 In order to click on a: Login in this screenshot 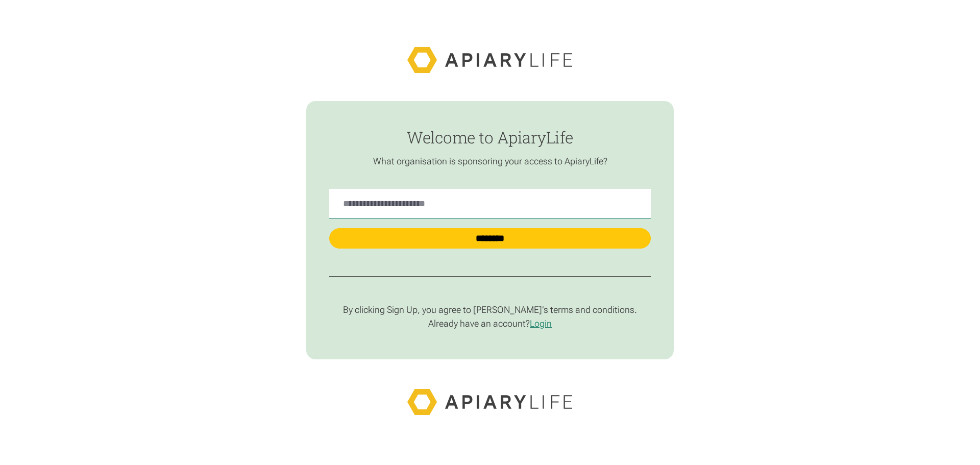, I will do `click(541, 323)`.